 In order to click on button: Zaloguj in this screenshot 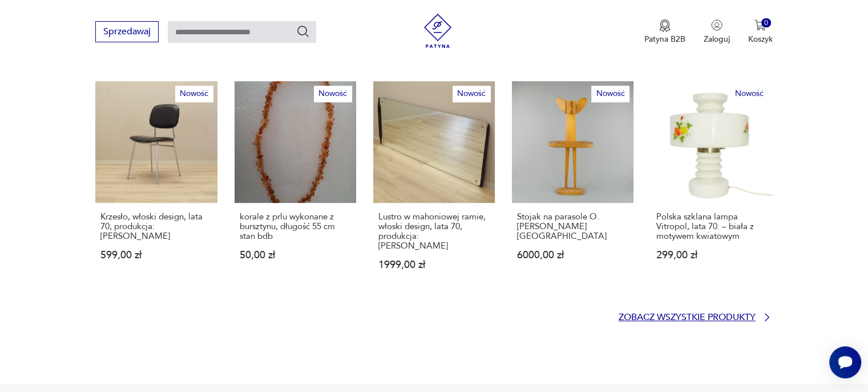, I will do `click(717, 32)`.